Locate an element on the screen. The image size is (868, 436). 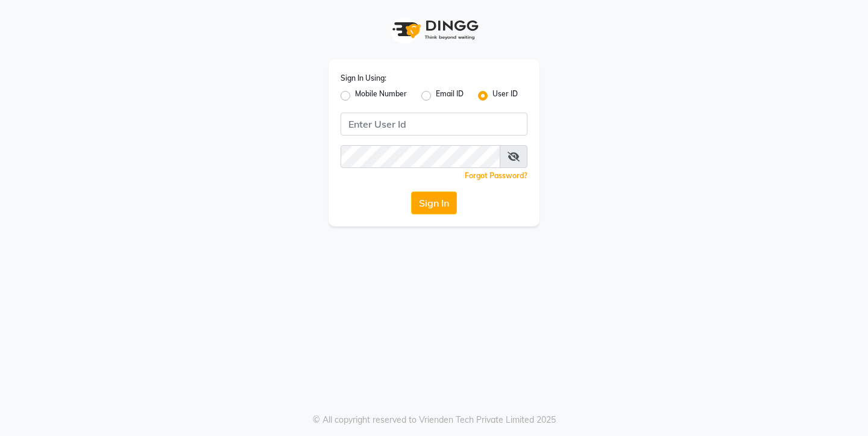
a: Forgot Password? is located at coordinates (496, 175).